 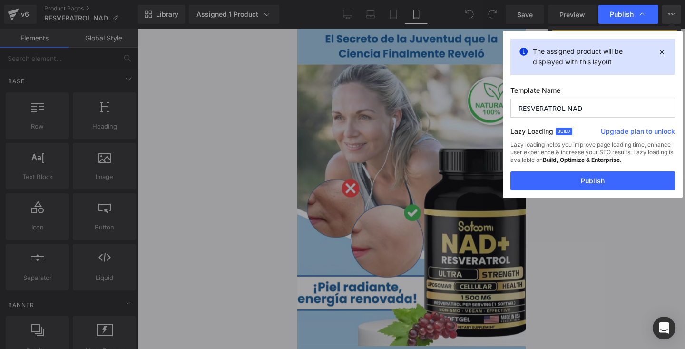 I want to click on label: Template Name, so click(x=593, y=92).